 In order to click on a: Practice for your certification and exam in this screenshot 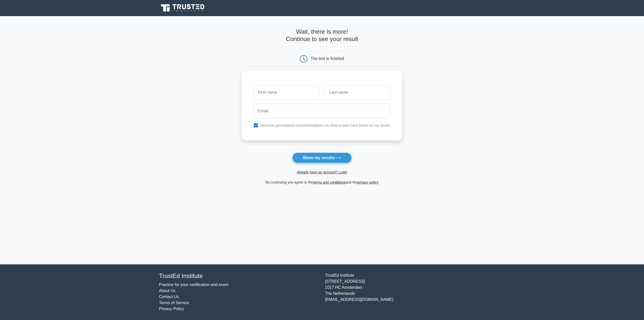, I will do `click(194, 285)`.